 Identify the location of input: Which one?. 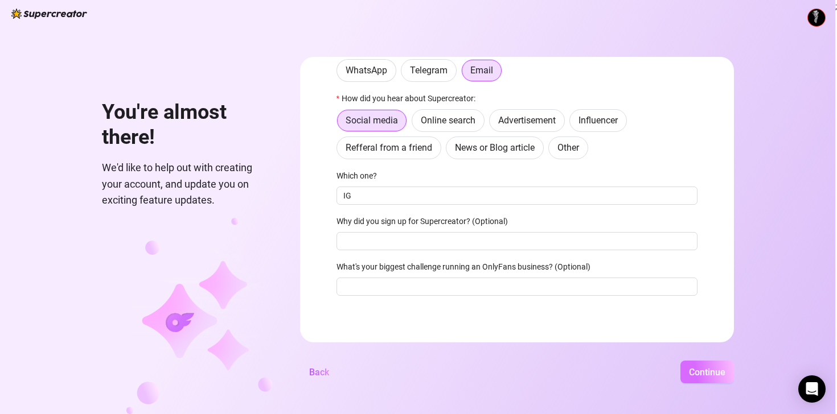
(517, 196).